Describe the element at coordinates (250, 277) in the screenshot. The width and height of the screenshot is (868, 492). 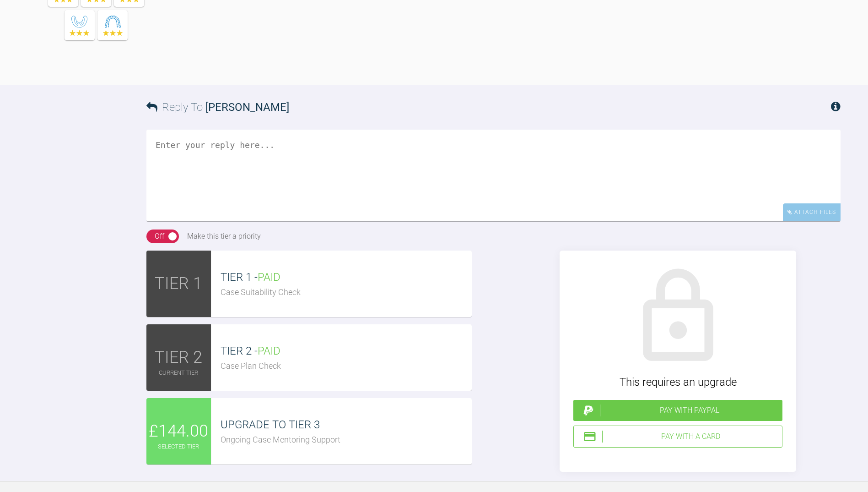
I see `span: TIER 1 -` at that location.